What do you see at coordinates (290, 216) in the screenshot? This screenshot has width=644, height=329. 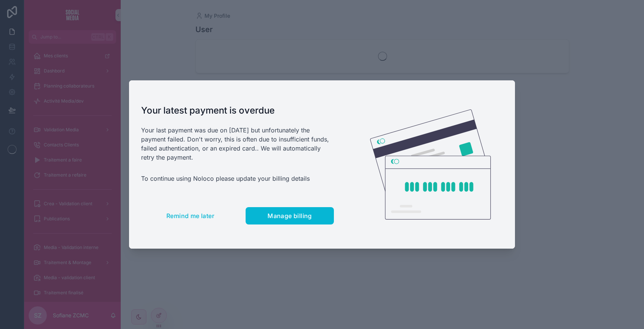 I see `span: Manage billing` at bounding box center [290, 216].